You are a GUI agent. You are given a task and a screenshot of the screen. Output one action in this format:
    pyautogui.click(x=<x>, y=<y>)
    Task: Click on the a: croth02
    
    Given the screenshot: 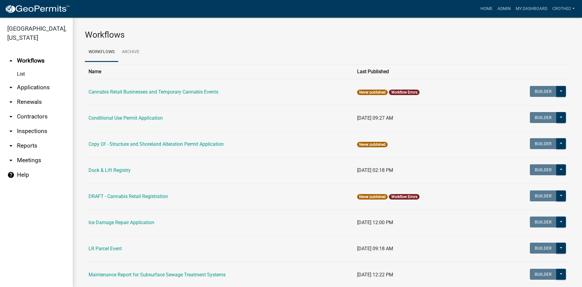 What is the action you would take?
    pyautogui.click(x=564, y=9)
    